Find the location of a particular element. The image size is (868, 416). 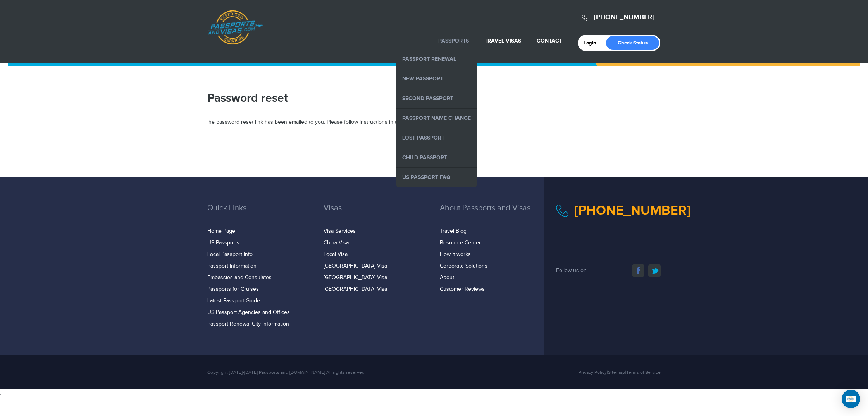

h3: Quick Links is located at coordinates (260, 214).